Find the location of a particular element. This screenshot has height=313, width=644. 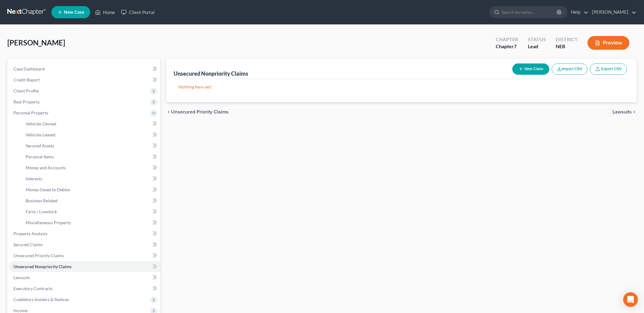

span: Money and Accounts is located at coordinates (45, 167).